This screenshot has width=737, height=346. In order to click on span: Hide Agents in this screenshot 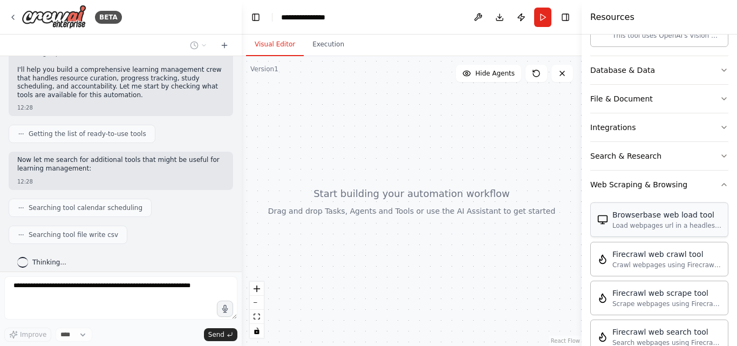, I will do `click(495, 73)`.